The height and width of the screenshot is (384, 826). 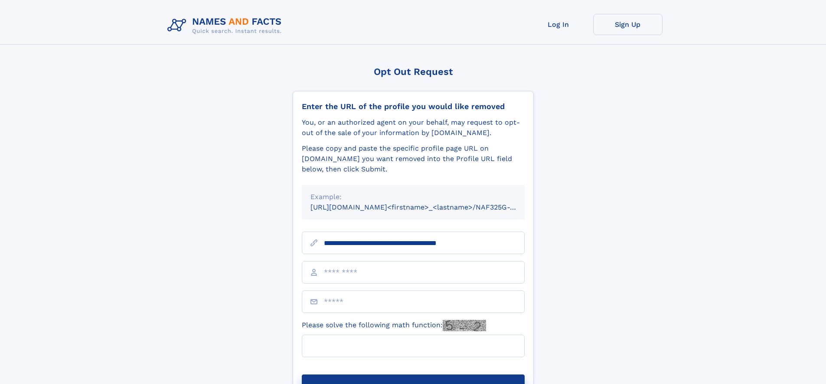 I want to click on img: Logo Names and Facts, so click(x=226, y=26).